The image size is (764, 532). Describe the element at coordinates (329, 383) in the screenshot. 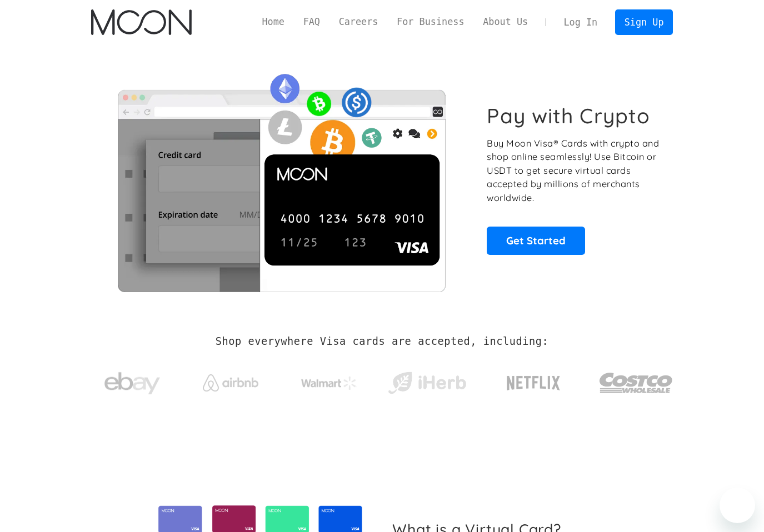

I see `img: Walmart` at that location.